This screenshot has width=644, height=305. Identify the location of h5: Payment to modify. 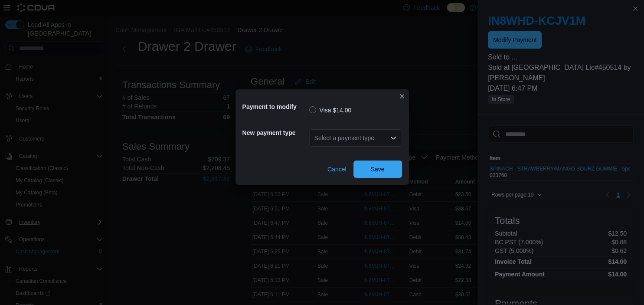
(275, 107).